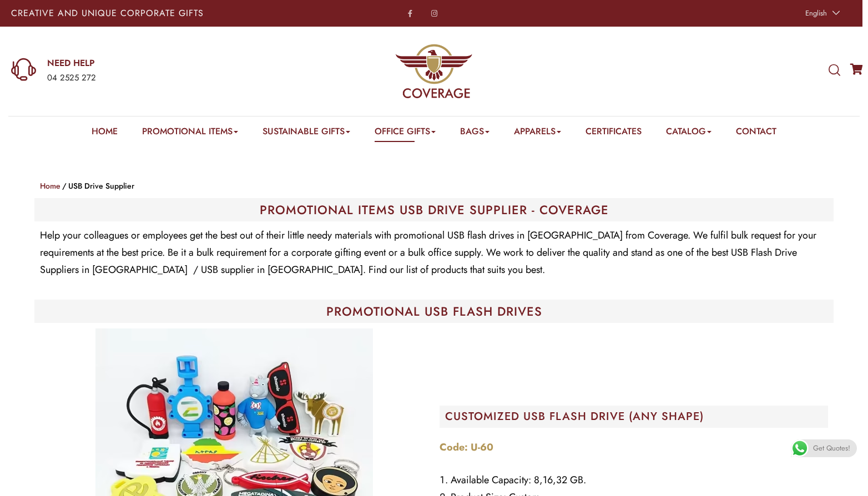  I want to click on a: Office Gifts, so click(405, 133).